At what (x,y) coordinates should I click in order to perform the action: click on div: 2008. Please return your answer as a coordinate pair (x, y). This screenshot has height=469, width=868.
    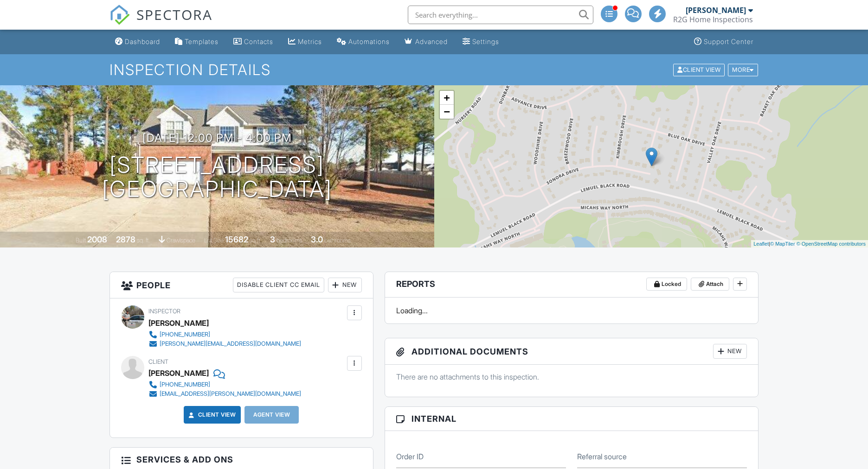
    Looking at the image, I should click on (97, 240).